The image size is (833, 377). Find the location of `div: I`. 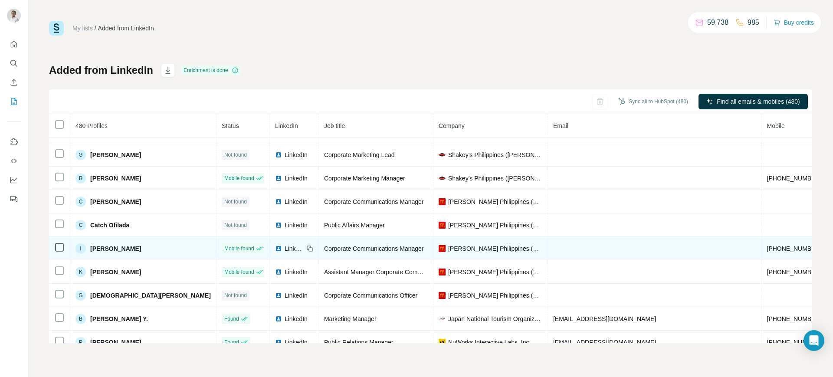

div: I is located at coordinates (81, 248).